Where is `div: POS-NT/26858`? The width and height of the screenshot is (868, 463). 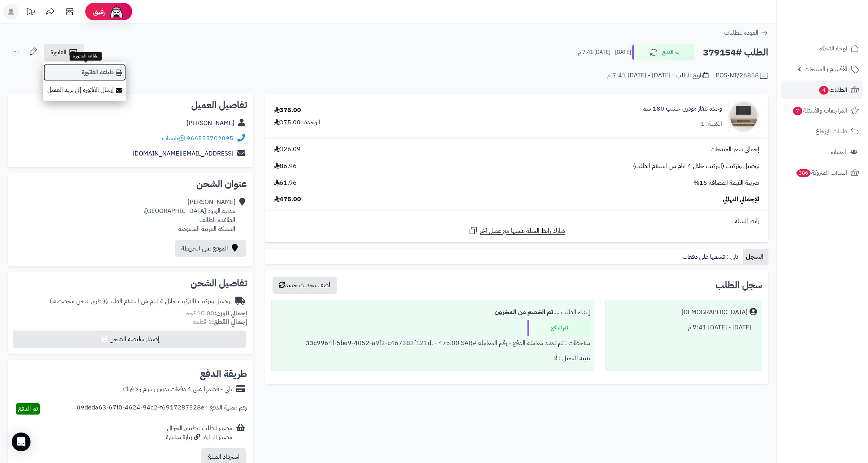
div: POS-NT/26858 is located at coordinates (742, 76).